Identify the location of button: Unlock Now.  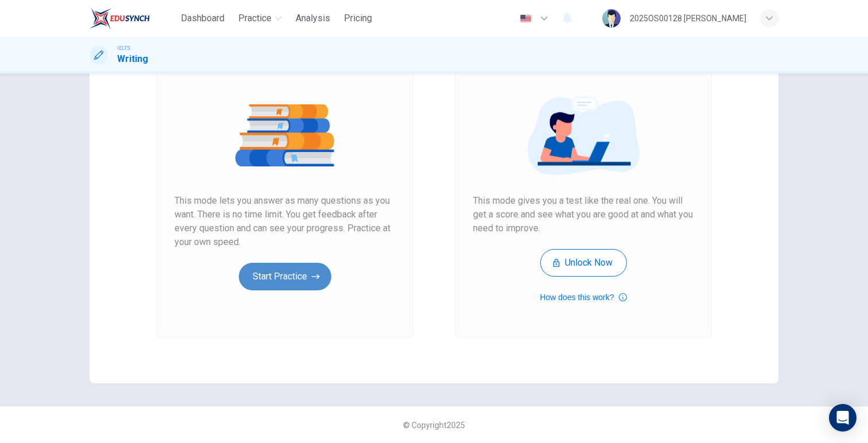
(583, 263).